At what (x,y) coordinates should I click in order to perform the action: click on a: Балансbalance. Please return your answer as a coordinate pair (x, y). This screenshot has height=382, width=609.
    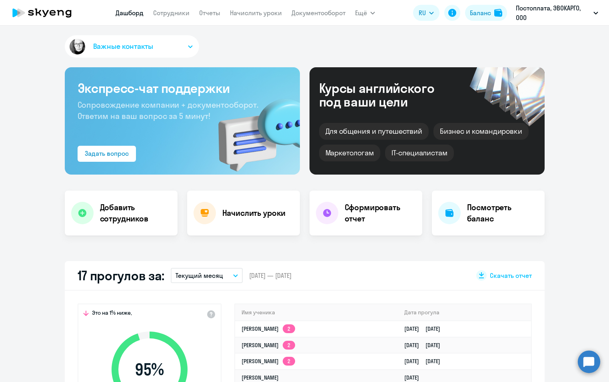
    Looking at the image, I should click on (486, 13).